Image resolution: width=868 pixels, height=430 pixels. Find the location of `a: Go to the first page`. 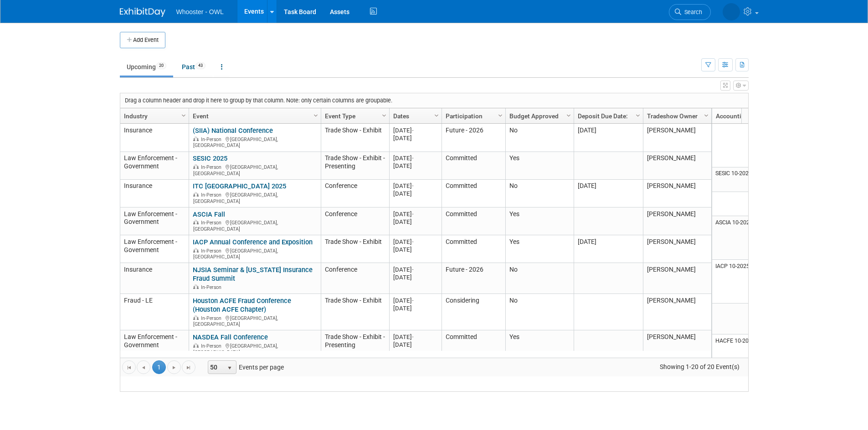

a: Go to the first page is located at coordinates (129, 367).